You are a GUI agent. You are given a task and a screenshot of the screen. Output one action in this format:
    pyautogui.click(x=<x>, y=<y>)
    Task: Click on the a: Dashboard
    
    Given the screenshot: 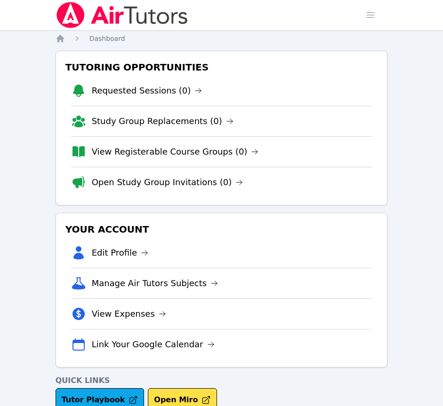 What is the action you would take?
    pyautogui.click(x=107, y=39)
    